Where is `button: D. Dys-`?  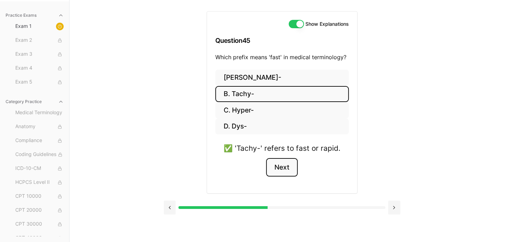 button: D. Dys- is located at coordinates (282, 126).